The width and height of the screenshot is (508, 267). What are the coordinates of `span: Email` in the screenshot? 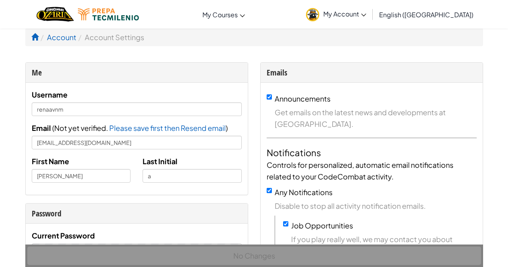 It's located at (41, 128).